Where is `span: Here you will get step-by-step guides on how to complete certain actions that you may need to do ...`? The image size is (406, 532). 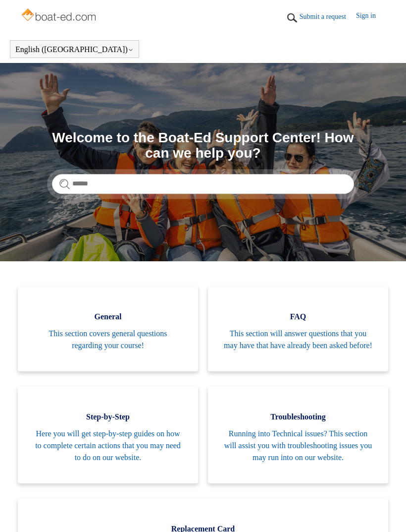 span: Here you will get step-by-step guides on how to complete certain actions that you may need to do ... is located at coordinates (108, 445).